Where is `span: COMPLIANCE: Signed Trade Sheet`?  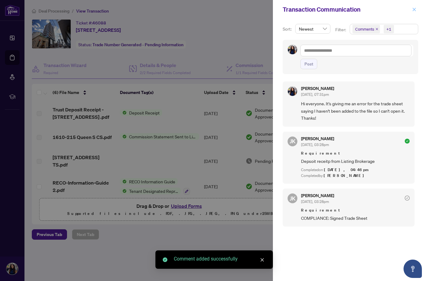 span: COMPLIANCE: Signed Trade Sheet is located at coordinates (355, 218).